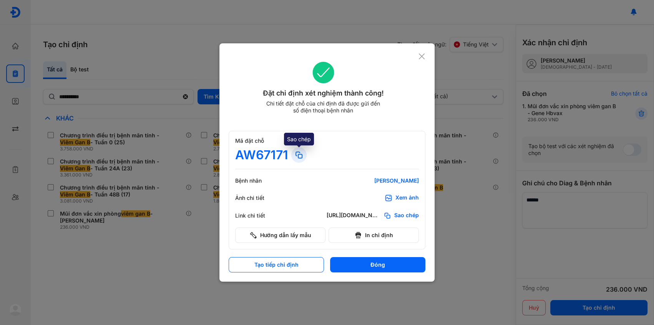 The image size is (654, 325). I want to click on button: Hướng dẫn lấy mẫu, so click(280, 235).